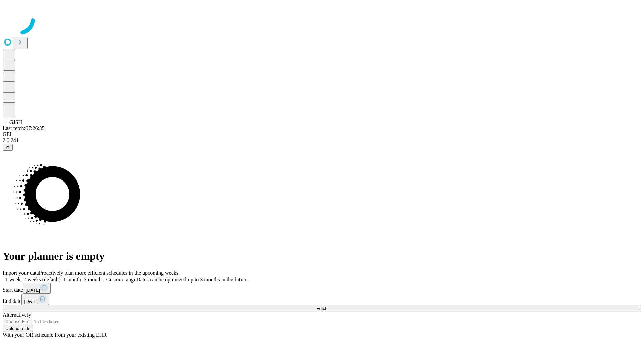 This screenshot has width=644, height=363. I want to click on span: Dates can be optimized up to 3 months in the future., so click(192, 279).